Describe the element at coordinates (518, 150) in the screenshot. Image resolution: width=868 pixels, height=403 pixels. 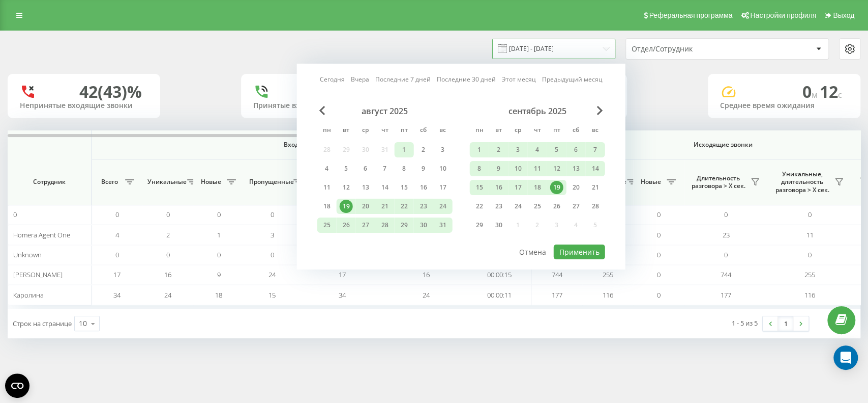
I see `div: ср 3 сент. 2025 г.` at that location.